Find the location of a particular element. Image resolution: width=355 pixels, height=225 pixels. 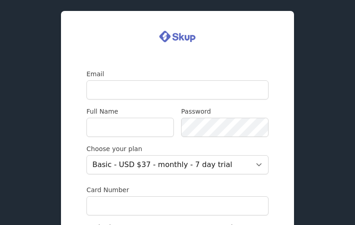

img: logo.svg is located at coordinates (178, 36).